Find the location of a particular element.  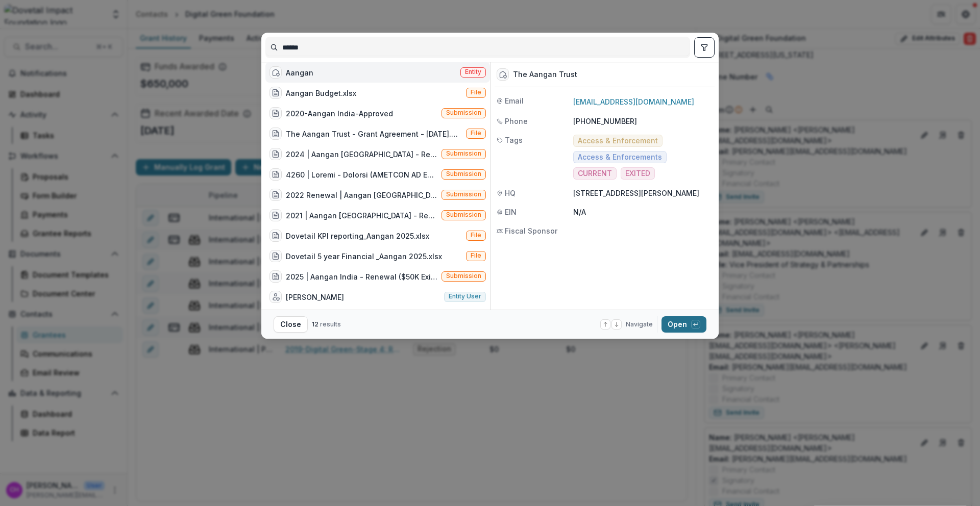

span: Fiscal Sponsor is located at coordinates (531, 231).